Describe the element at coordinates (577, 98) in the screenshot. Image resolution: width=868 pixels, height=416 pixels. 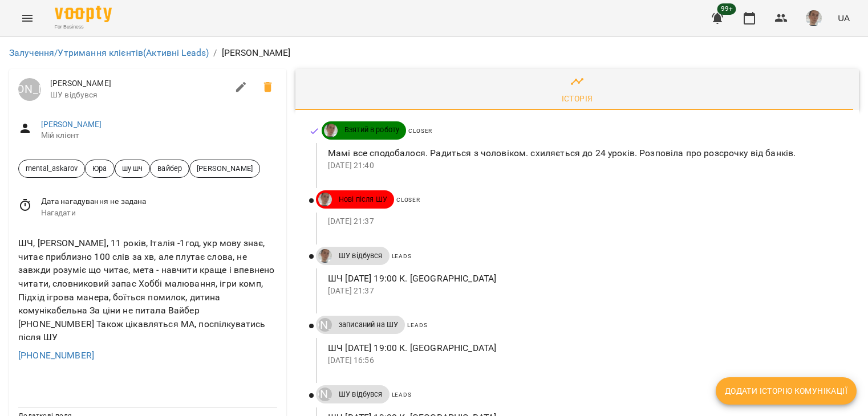
I see `div: Історія` at that location.